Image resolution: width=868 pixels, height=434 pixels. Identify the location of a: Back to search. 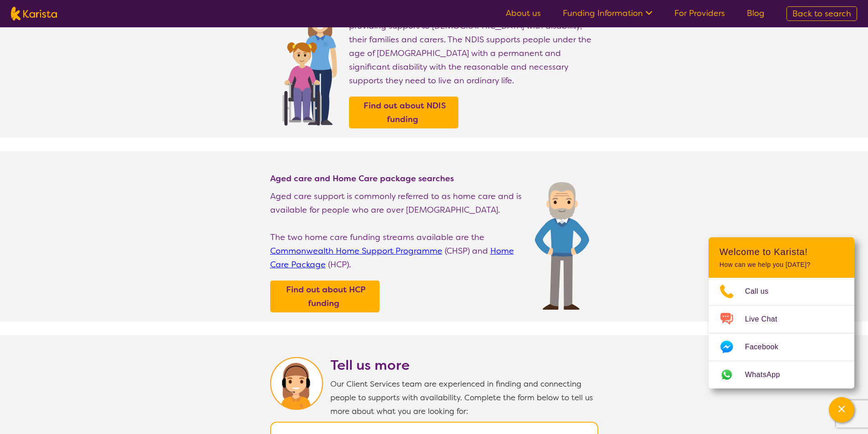
(822, 14).